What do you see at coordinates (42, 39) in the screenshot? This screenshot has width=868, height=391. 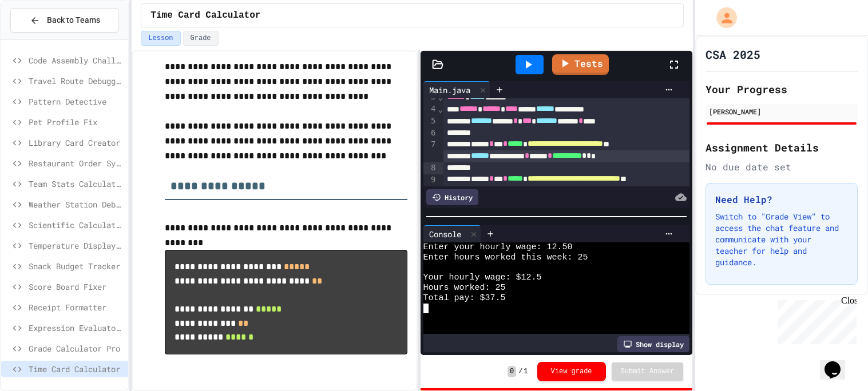 I see `div: Chat with us now!Close` at bounding box center [42, 39].